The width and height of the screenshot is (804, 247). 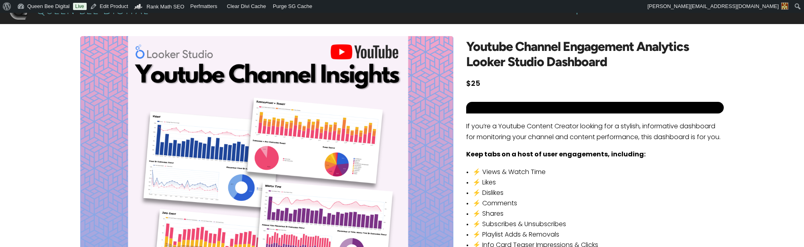 I want to click on p: ⚡ Shares, so click(x=598, y=214).